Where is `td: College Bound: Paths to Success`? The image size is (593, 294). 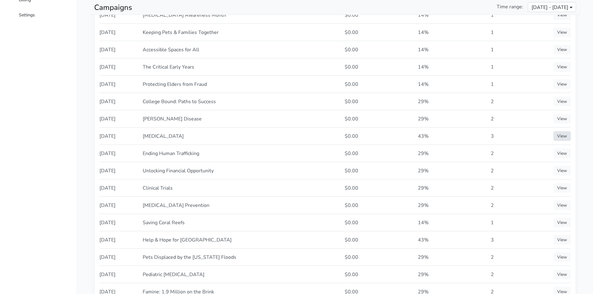 td: College Bound: Paths to Success is located at coordinates (240, 101).